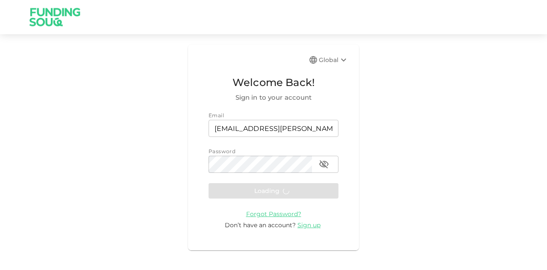 This screenshot has width=547, height=270. What do you see at coordinates (260, 225) in the screenshot?
I see `span: Don’t have an account?` at bounding box center [260, 225].